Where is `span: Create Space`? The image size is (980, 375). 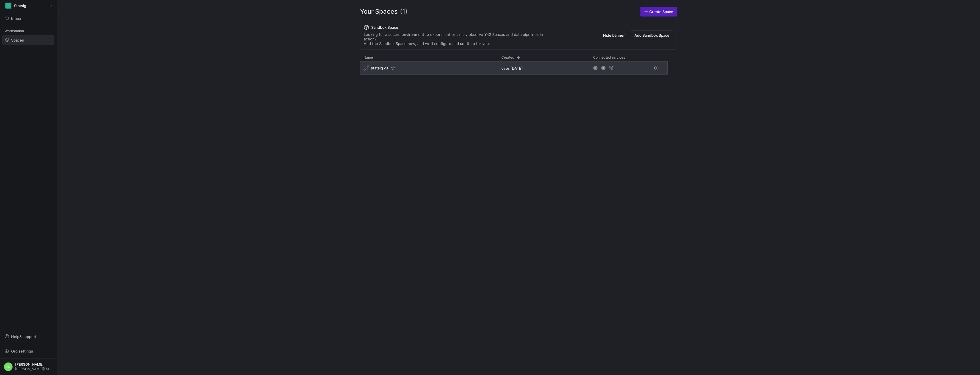
span: Create Space is located at coordinates (661, 11).